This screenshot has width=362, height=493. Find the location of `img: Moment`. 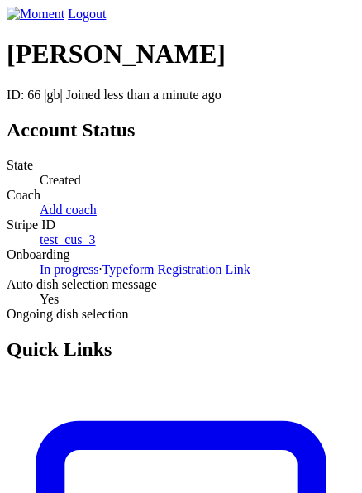

img: Moment is located at coordinates (36, 14).